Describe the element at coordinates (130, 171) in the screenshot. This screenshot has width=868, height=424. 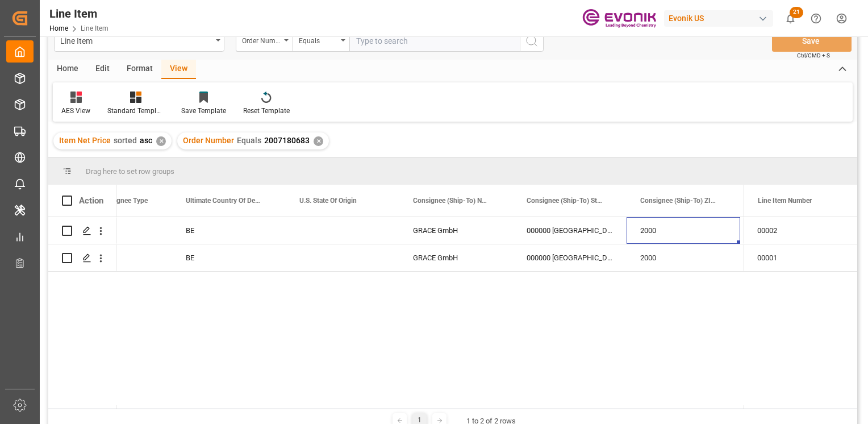
I see `span: Drag here to set row groups` at that location.